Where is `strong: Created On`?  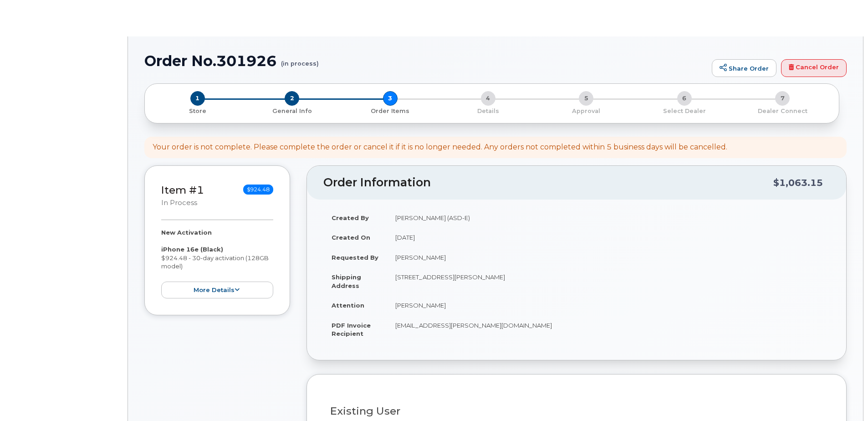
strong: Created On is located at coordinates (350, 237).